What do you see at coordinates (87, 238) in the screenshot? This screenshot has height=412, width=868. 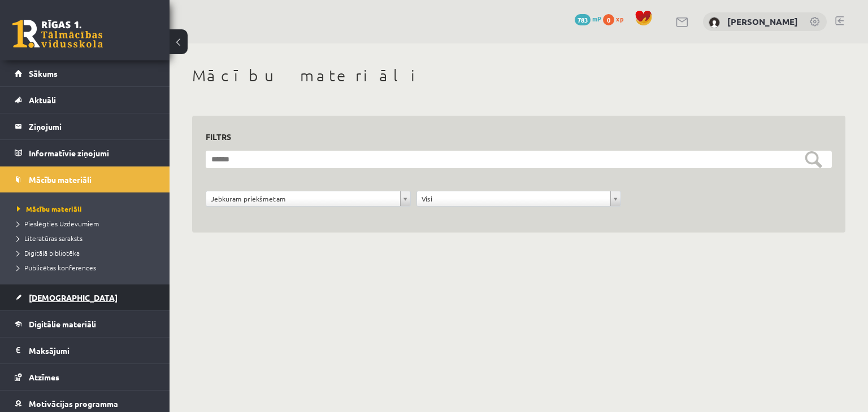 I see `a: Literatūras saraksts` at bounding box center [87, 238].